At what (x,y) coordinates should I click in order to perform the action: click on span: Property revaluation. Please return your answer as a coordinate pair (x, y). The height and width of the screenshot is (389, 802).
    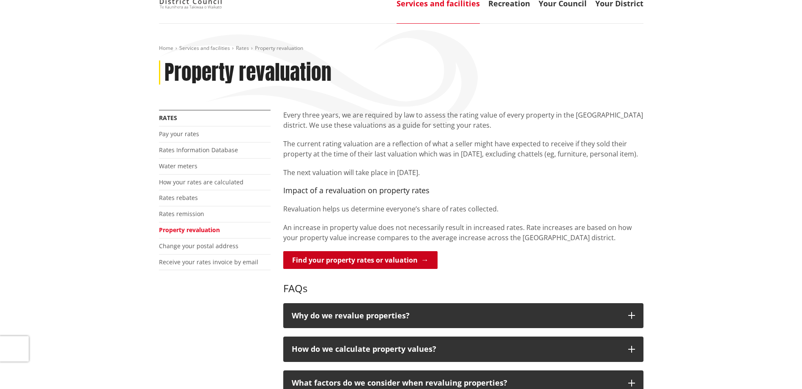
    Looking at the image, I should click on (279, 48).